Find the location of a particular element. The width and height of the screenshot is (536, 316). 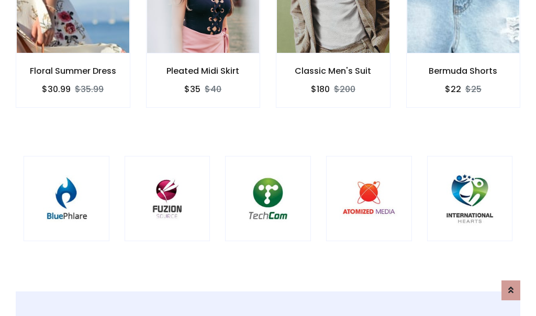

h6: Classic Men's Suit is located at coordinates (333, 71).